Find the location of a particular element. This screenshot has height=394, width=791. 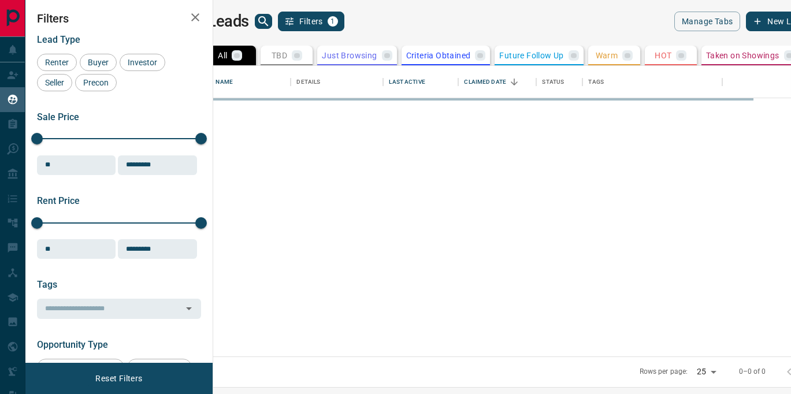

span: Renter is located at coordinates (57, 62).